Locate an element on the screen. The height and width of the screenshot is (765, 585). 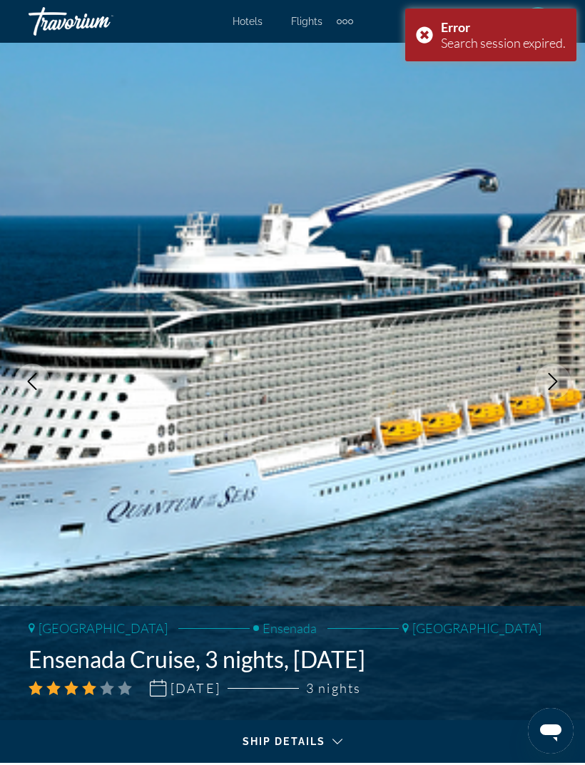
button: Extra navigation items is located at coordinates (344, 21).